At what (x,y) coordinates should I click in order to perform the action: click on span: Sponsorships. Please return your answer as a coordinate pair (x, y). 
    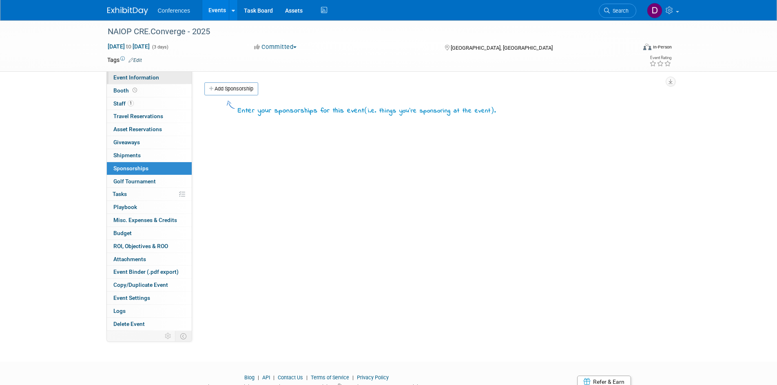
    Looking at the image, I should click on (131, 168).